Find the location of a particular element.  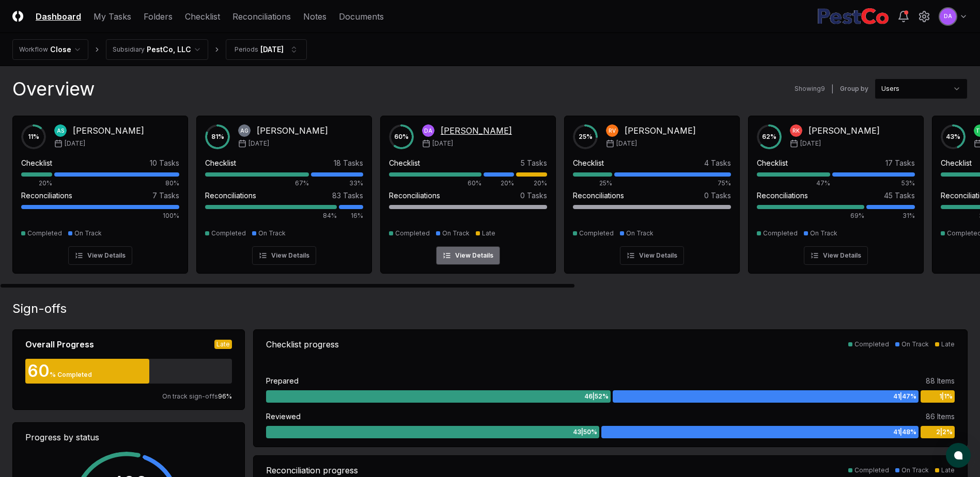

img: Logo is located at coordinates (18, 16).